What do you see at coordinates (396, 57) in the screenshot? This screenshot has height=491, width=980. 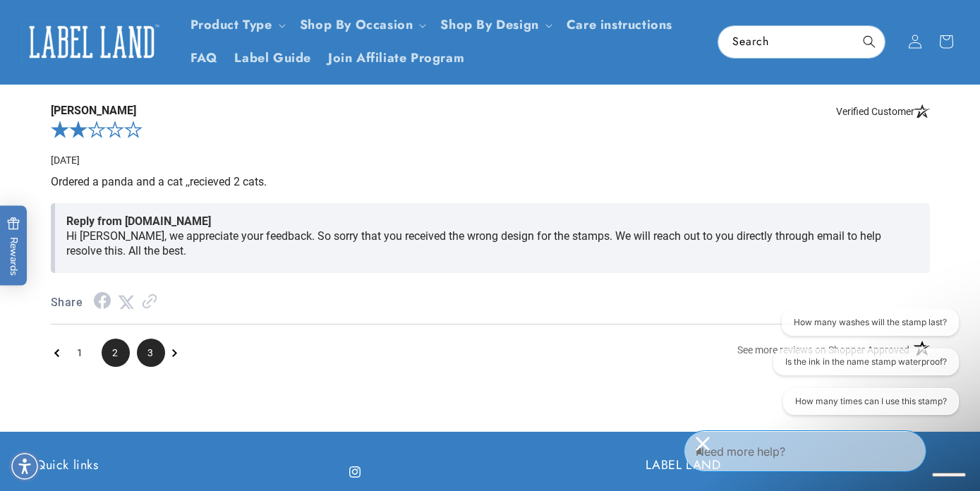 I see `span: Join Affiliate Program` at bounding box center [396, 57].